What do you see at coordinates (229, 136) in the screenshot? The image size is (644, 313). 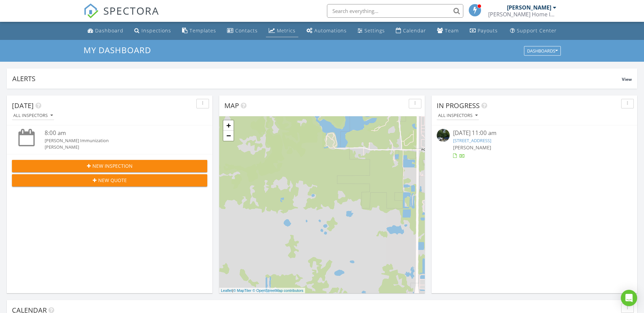 I see `a: Zoom out` at bounding box center [229, 136].